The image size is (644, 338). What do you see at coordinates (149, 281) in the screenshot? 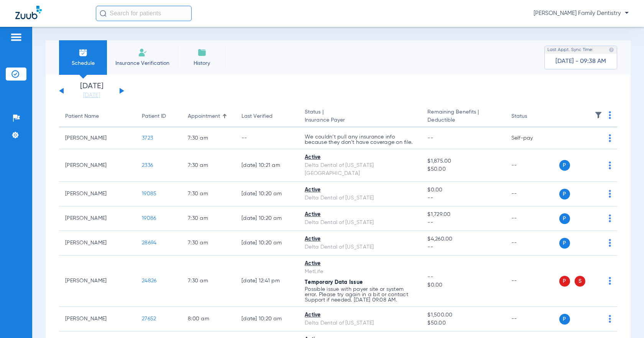
I see `span: 24826` at bounding box center [149, 281].